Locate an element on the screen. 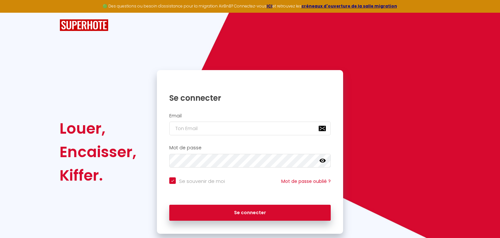 The image size is (500, 238). strong: ICI is located at coordinates (270, 6).